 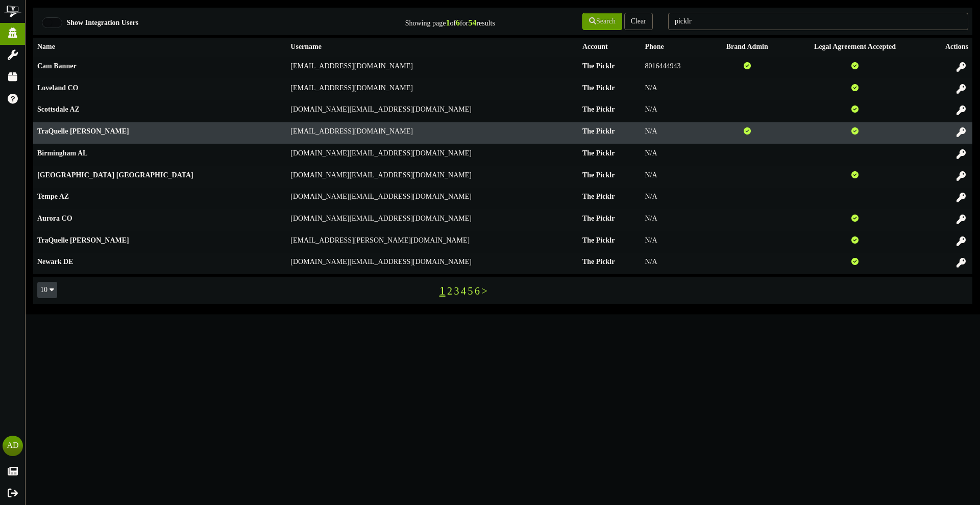 I want to click on th: Username, so click(x=432, y=47).